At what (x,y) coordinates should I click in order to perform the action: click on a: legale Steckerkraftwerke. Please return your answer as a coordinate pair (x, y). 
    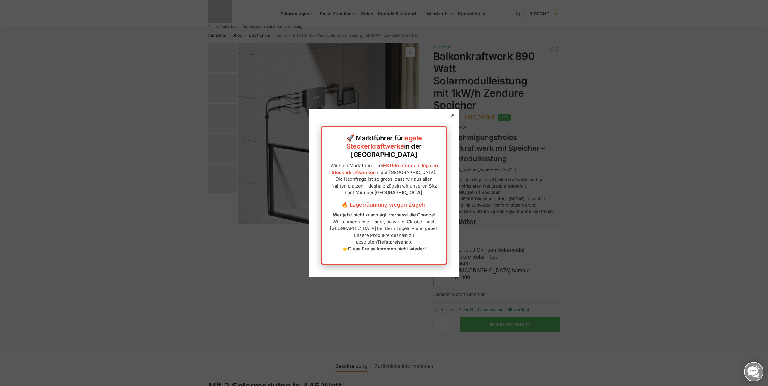
    Looking at the image, I should click on (384, 142).